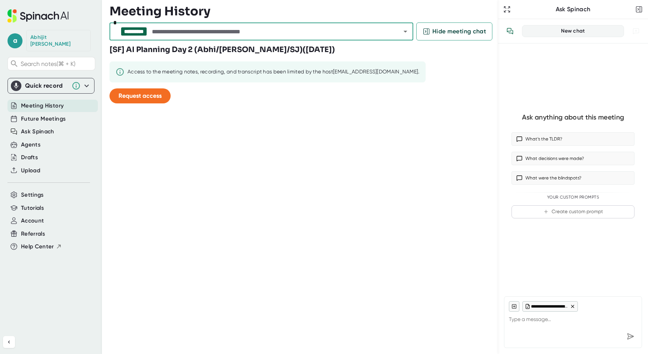 The width and height of the screenshot is (648, 354). What do you see at coordinates (32, 195) in the screenshot?
I see `span: Settings` at bounding box center [32, 195].